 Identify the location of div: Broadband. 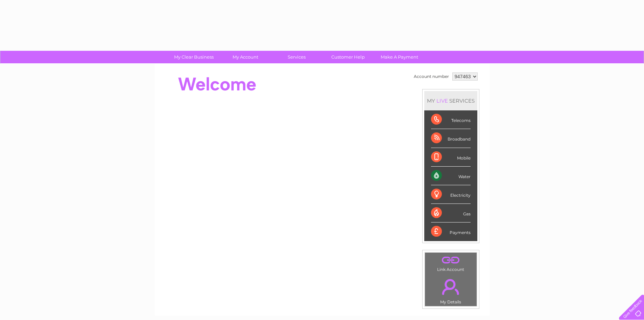
(451, 138).